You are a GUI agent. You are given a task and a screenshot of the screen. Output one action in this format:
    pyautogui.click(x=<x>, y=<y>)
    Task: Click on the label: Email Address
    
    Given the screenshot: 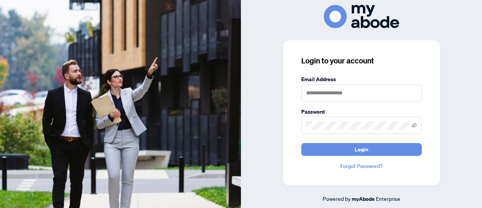 What is the action you would take?
    pyautogui.click(x=362, y=79)
    